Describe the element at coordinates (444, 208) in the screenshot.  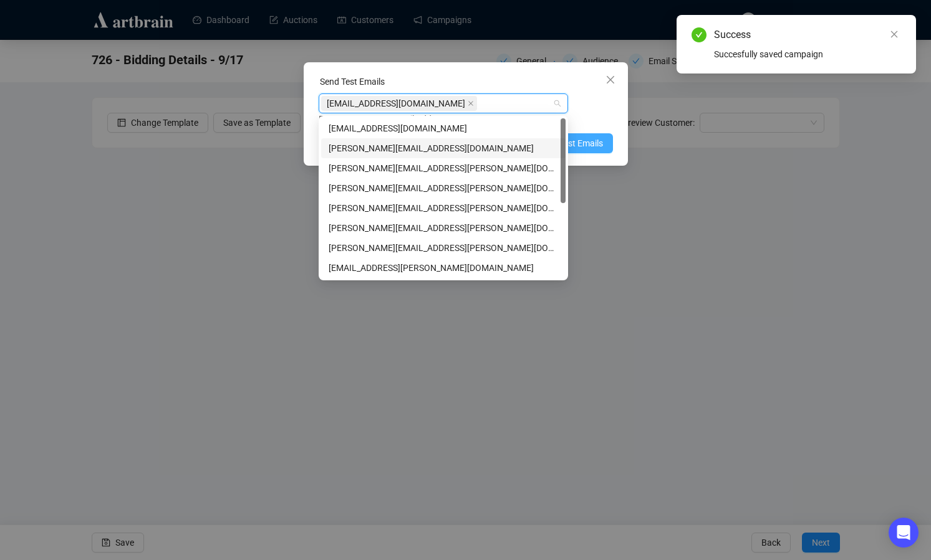
I see `div: bob.eaton@rrauction.com` at that location.